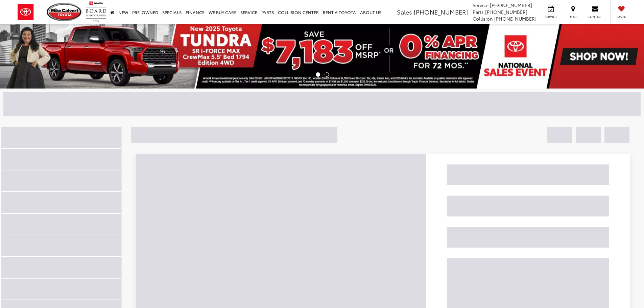 This screenshot has width=644, height=308. Describe the element at coordinates (478, 12) in the screenshot. I see `span: Parts` at that location.